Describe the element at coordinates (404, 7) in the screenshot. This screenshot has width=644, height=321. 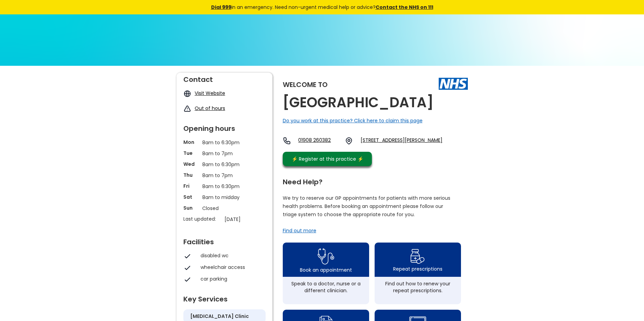
I see `a: Contact the NHS on 111` at that location.